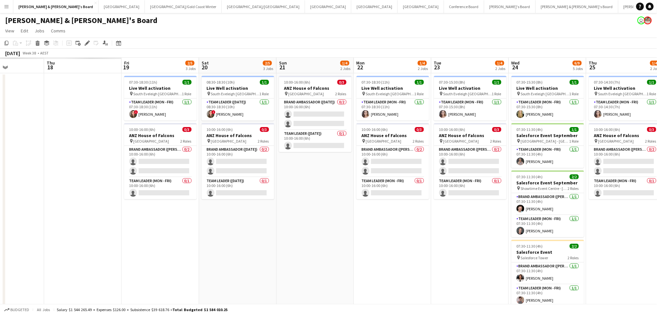 This screenshot has height=315, width=657. Describe the element at coordinates (648, 20) in the screenshot. I see `app-user-avatar: Arrence Torres` at that location.